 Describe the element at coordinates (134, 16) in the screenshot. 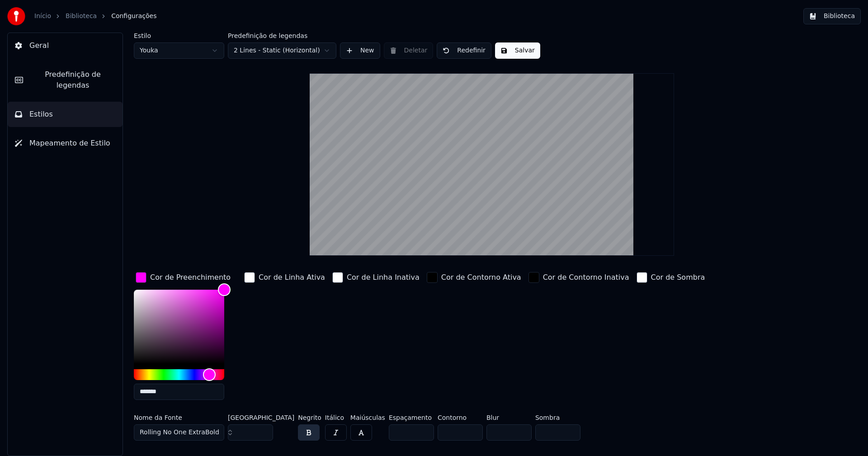

I see `span: Configurações` at that location.